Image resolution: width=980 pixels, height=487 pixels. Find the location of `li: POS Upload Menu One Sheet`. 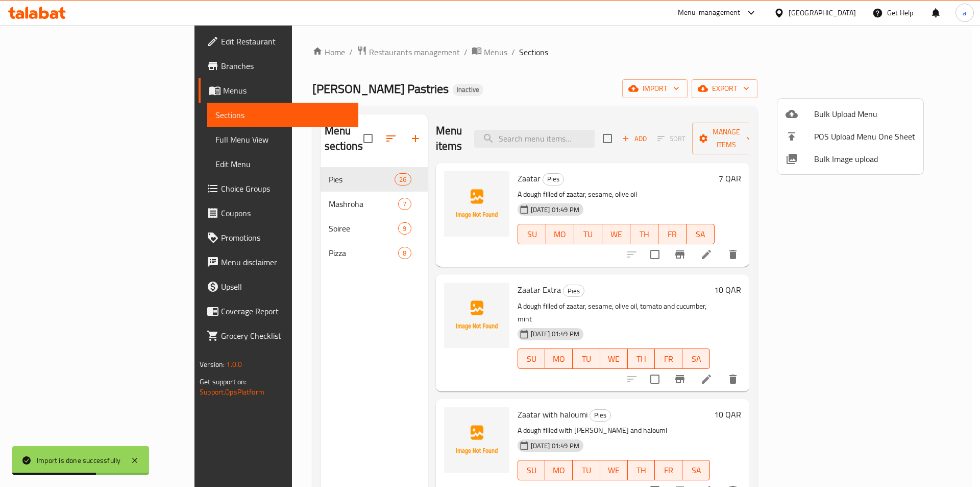

li: POS Upload Menu One Sheet is located at coordinates (850, 137).